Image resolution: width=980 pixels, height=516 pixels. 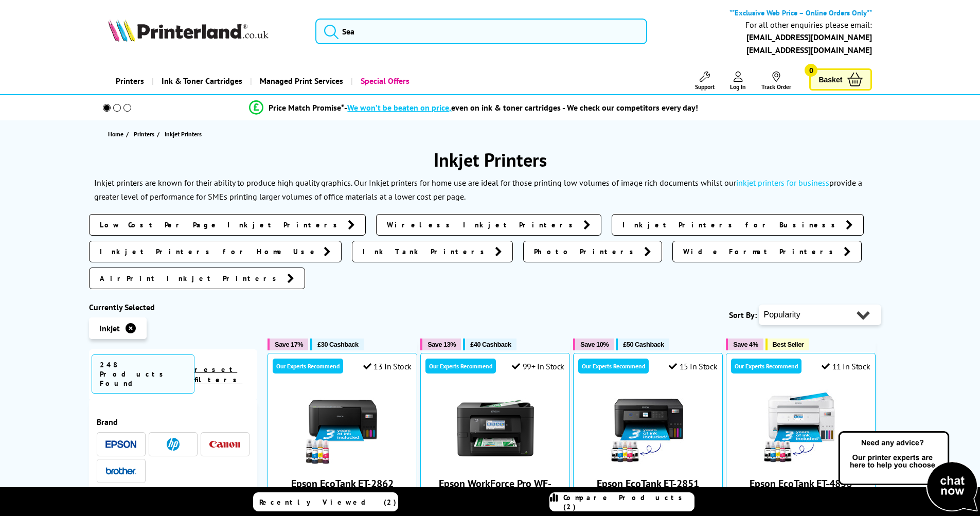 What do you see at coordinates (215, 252) in the screenshot?
I see `a: Inkjet Printers for Home Use` at bounding box center [215, 252].